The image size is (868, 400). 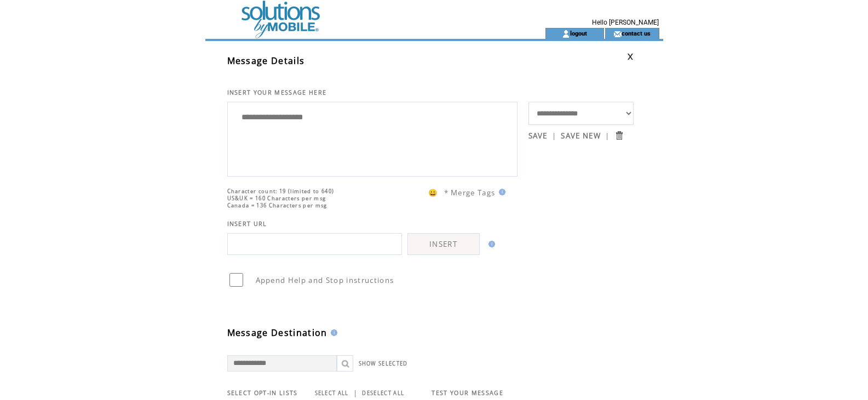 I want to click on a: INSERT, so click(x=444, y=244).